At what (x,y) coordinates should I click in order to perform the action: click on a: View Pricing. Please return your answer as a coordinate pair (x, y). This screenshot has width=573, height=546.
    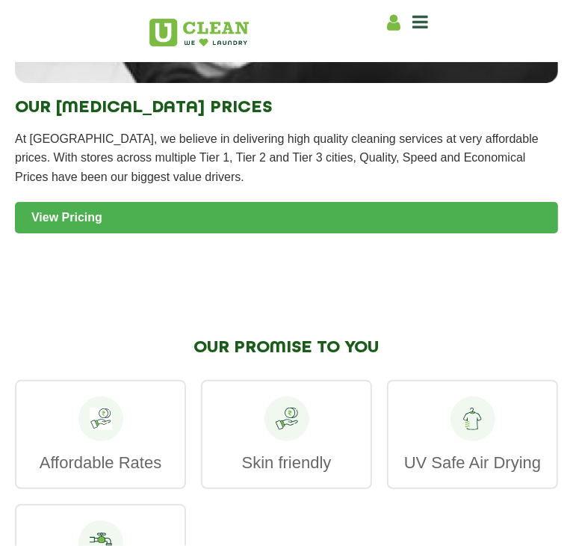
    Looking at the image, I should click on (286, 218).